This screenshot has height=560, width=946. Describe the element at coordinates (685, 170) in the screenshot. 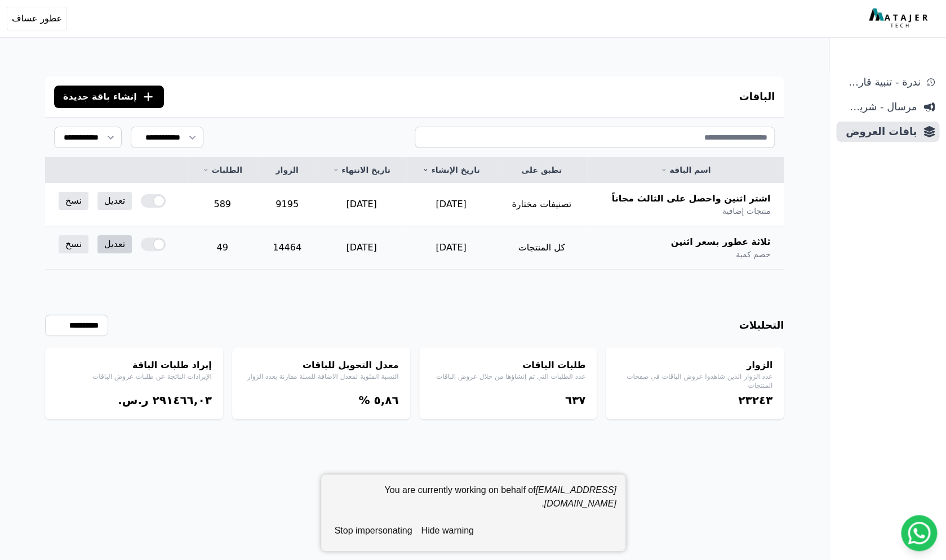

I see `a: اسم الباقة` at that location.